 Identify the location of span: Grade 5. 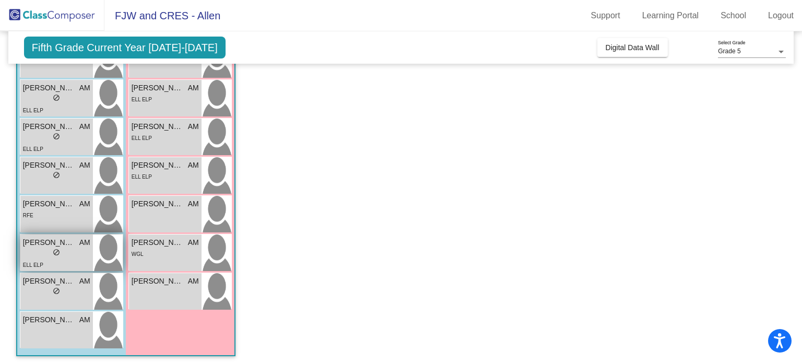
(729, 51).